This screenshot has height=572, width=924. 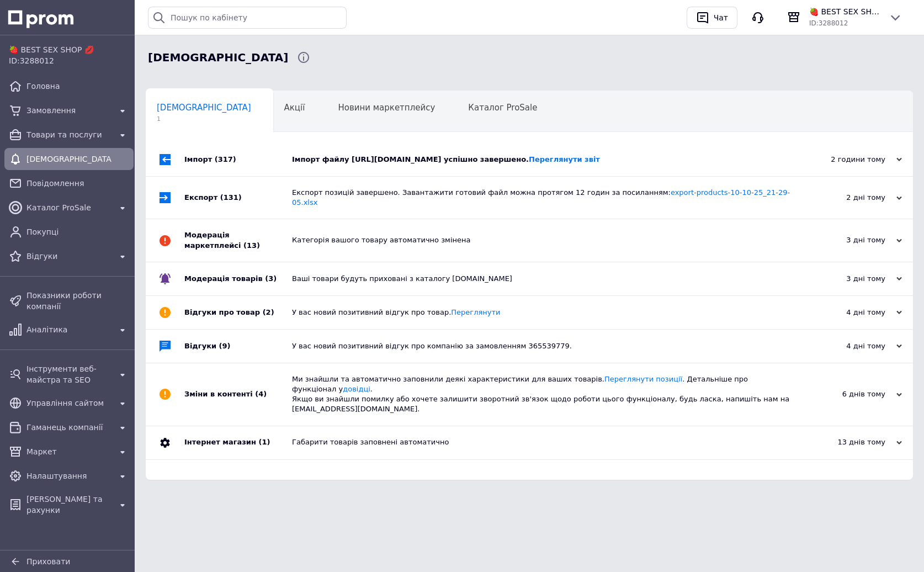 I want to click on span: Управління сайтом, so click(x=69, y=402).